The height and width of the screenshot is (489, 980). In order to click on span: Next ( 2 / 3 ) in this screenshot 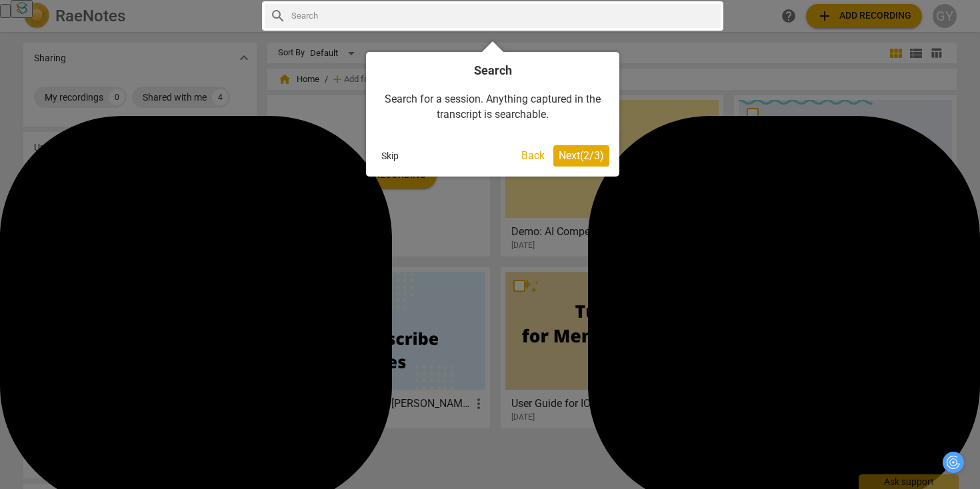, I will do `click(582, 155)`.